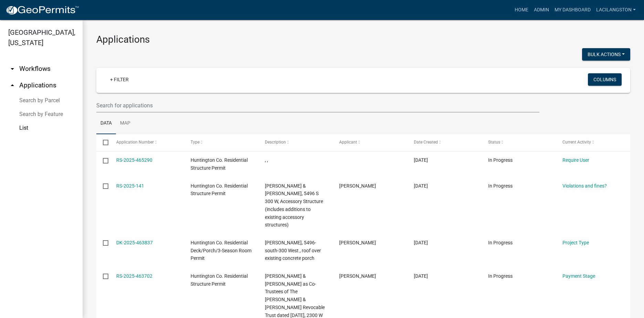 This screenshot has width=644, height=318. Describe the element at coordinates (579, 276) in the screenshot. I see `a: Payment Stage` at that location.